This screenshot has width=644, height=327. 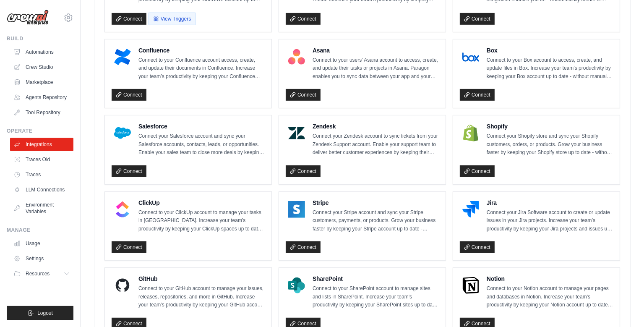 What do you see at coordinates (123, 285) in the screenshot?
I see `img: GitHub Logo` at bounding box center [123, 285].